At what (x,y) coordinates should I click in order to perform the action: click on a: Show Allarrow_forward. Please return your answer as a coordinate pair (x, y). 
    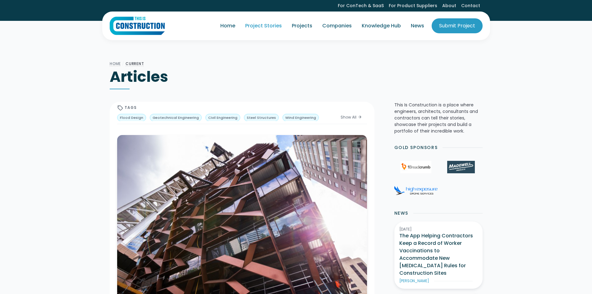
    Looking at the image, I should click on (352, 117).